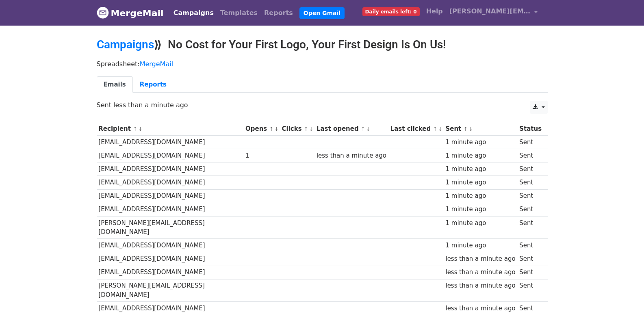  What do you see at coordinates (322, 64) in the screenshot?
I see `p: Spreadsheet:` at bounding box center [322, 64].